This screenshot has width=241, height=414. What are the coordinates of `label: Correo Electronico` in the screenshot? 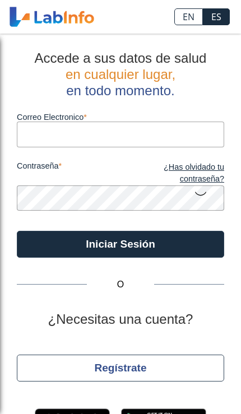 It's located at (121, 117).